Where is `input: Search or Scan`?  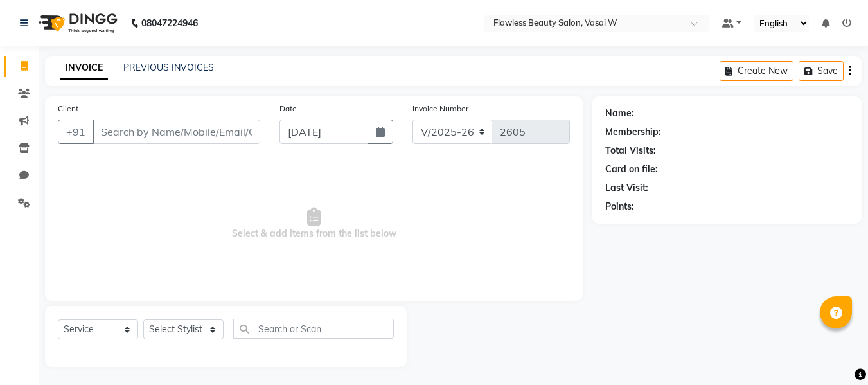 input: Search or Scan is located at coordinates (314, 329).